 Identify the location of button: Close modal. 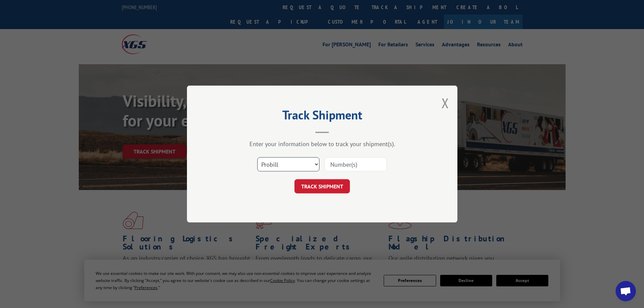
(445, 102).